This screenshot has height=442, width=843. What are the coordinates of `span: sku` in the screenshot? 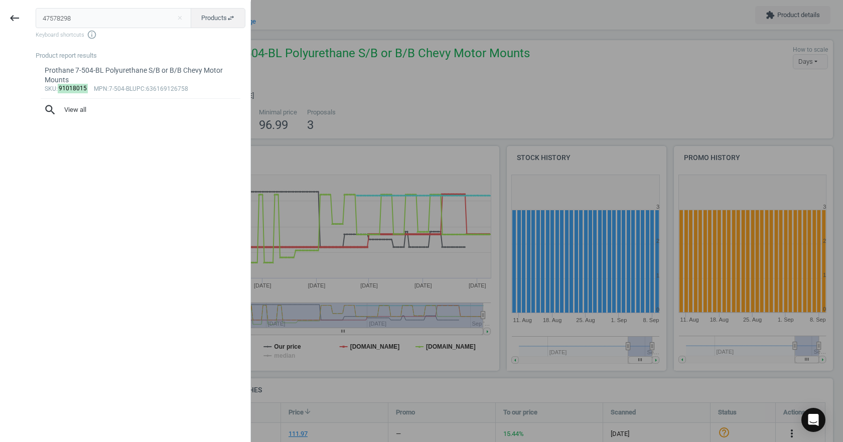 It's located at (50, 89).